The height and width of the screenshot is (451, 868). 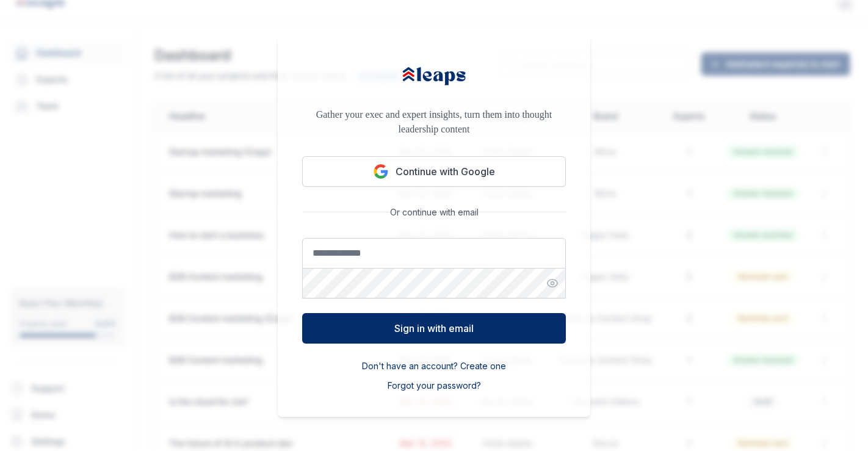 What do you see at coordinates (434, 366) in the screenshot?
I see `button: Don't have an account? Create one` at bounding box center [434, 366].